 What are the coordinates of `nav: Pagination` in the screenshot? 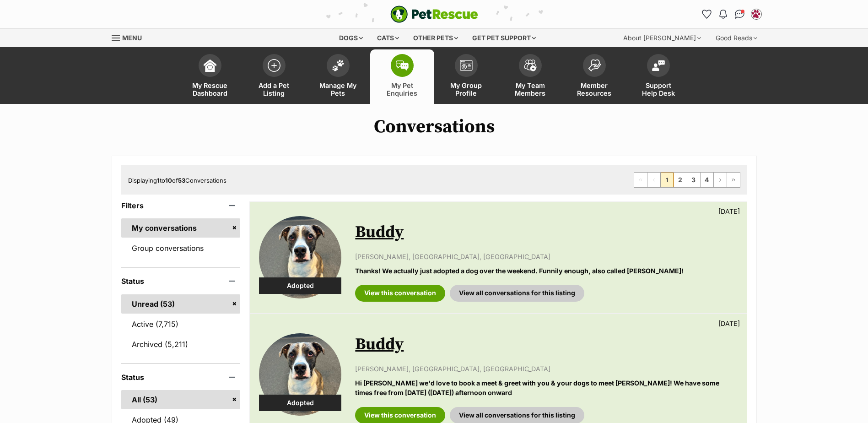 It's located at (687, 180).